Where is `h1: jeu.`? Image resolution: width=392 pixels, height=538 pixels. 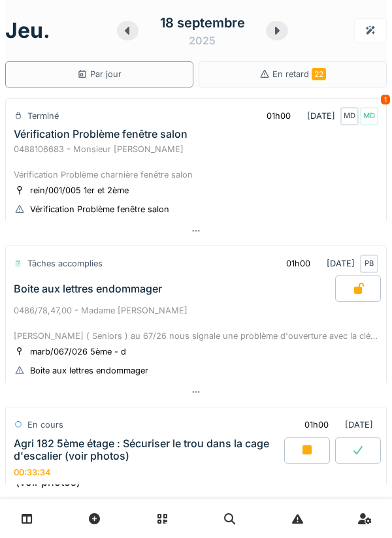
h1: jeu. is located at coordinates (27, 31).